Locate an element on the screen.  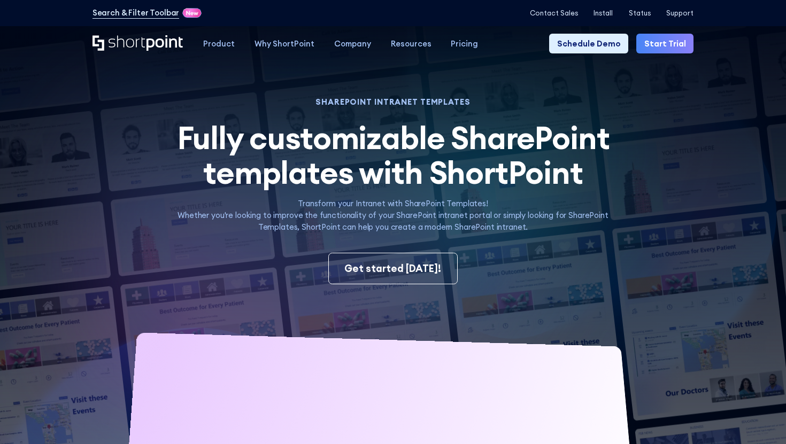
a: Schedule Demo is located at coordinates (589, 43).